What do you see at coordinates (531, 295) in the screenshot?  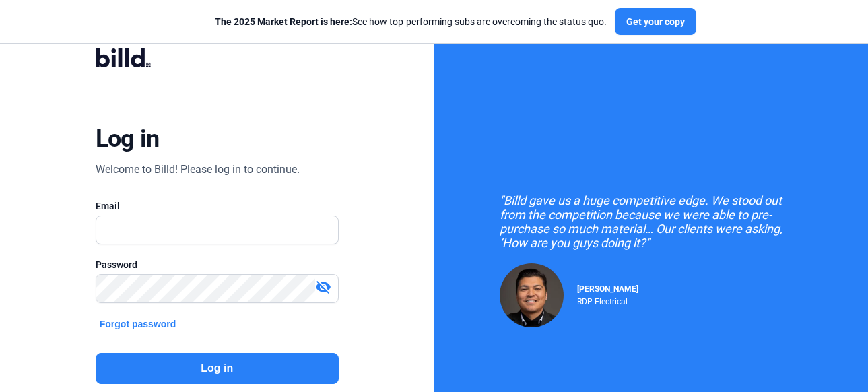 I see `img: Raul Pacheco` at bounding box center [531, 295].